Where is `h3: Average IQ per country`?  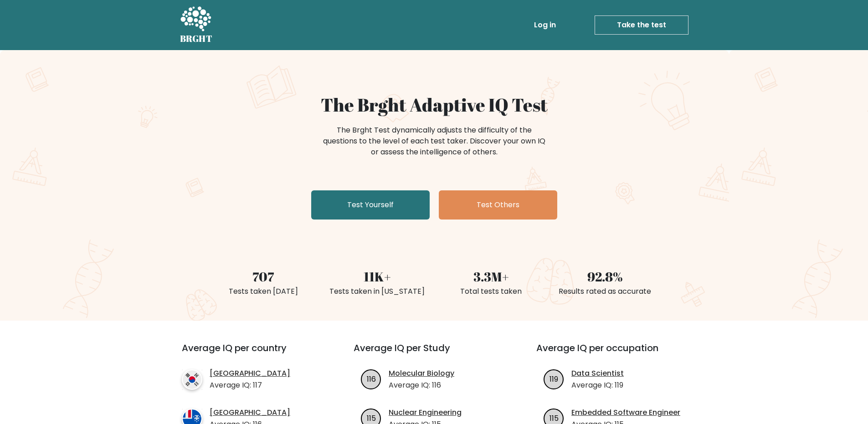
h3: Average IQ per country is located at coordinates (251, 353).